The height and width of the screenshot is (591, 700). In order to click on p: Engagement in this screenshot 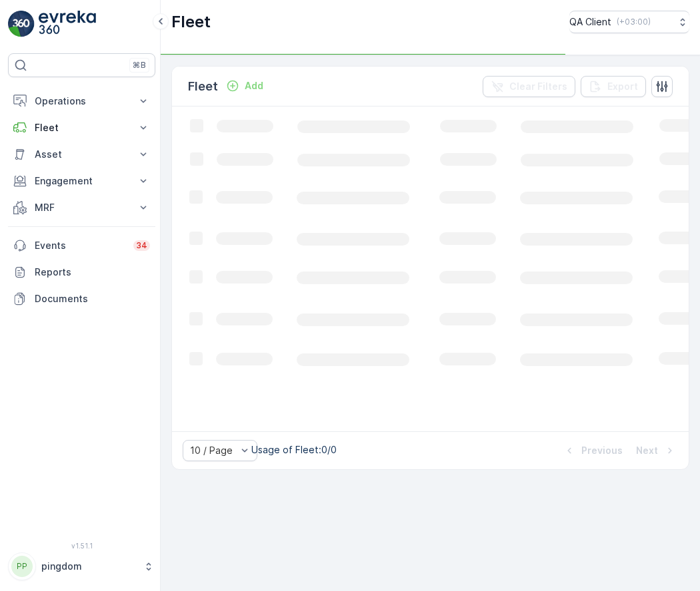, I will do `click(81, 181)`.